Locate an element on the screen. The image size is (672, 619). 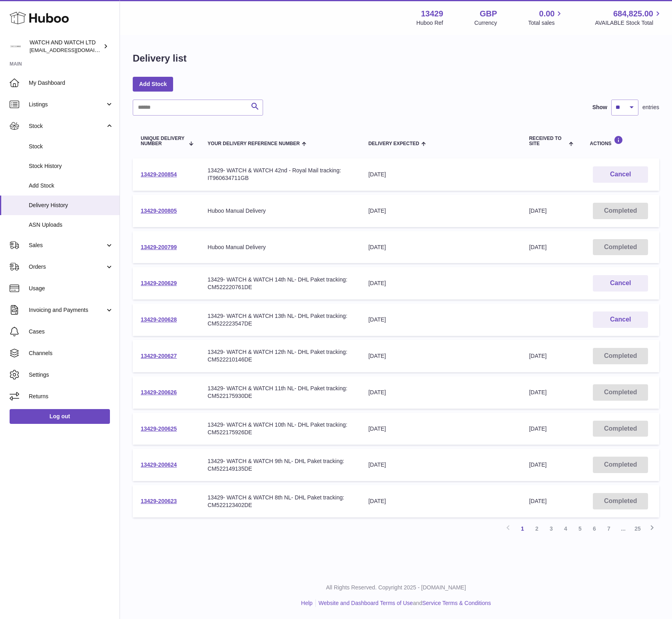
a: 2 is located at coordinates (537, 529).